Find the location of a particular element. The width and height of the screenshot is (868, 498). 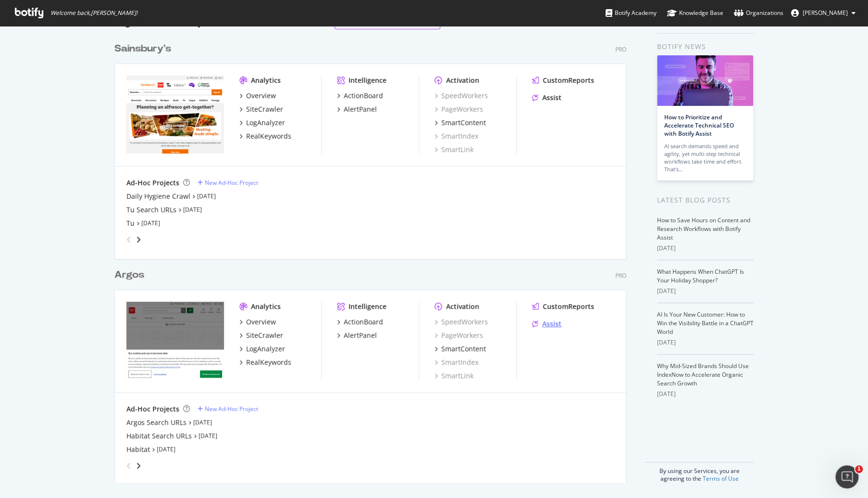

div: Habitat is located at coordinates (138, 449).